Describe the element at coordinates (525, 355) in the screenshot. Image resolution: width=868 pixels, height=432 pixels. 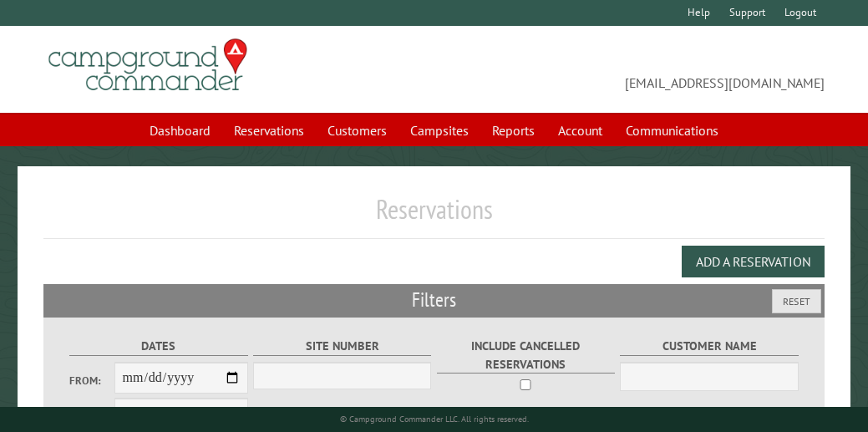
I see `label: Include Cancelled Reservations` at that location.